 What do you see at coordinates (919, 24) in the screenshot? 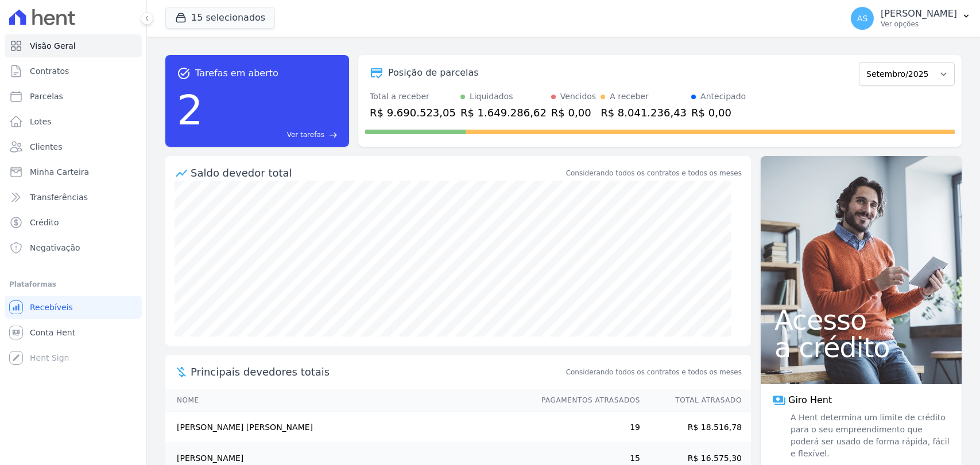
I see `p: Ver opções` at bounding box center [919, 24].